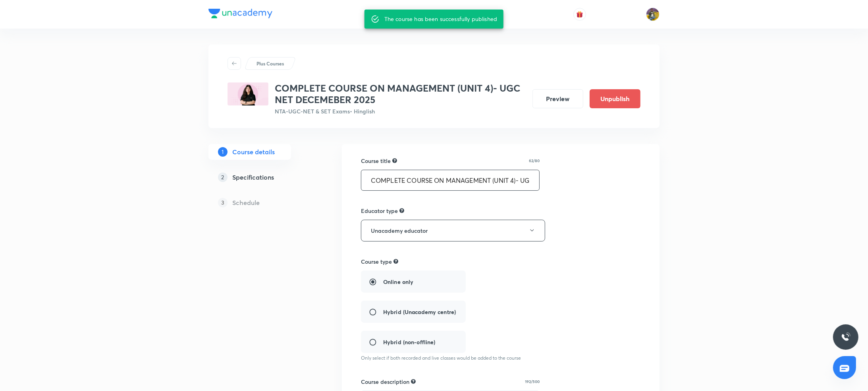 The width and height of the screenshot is (868, 391). Describe the element at coordinates (376, 261) in the screenshot. I see `h6: Course type` at that location.